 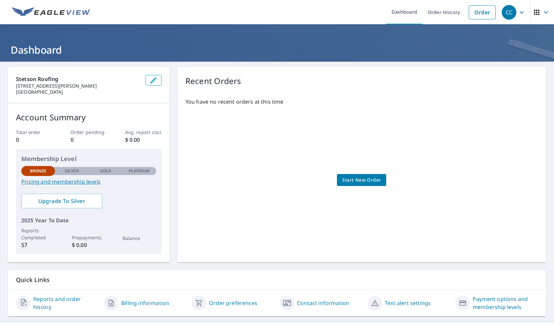 What do you see at coordinates (277, 50) in the screenshot?
I see `h1: Dashboard` at bounding box center [277, 50].